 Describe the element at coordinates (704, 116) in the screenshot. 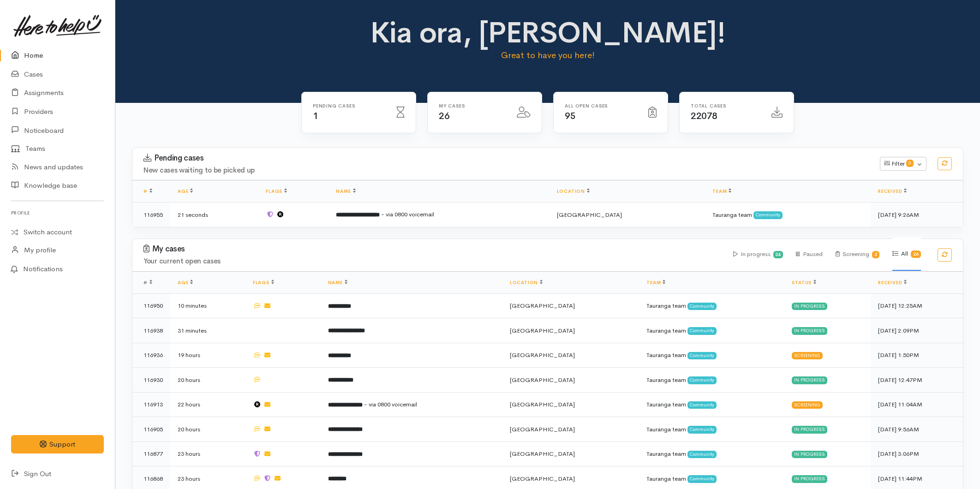

I see `span: 22078` at that location.